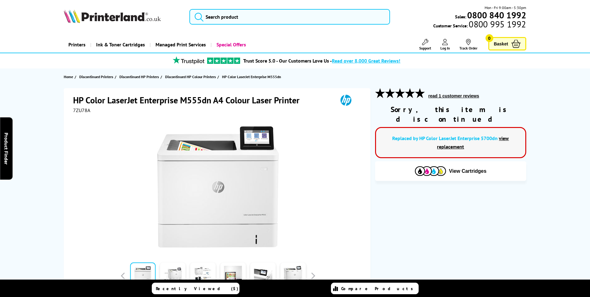 This screenshot has height=297, width=590. I want to click on span: 7ZU78A, so click(81, 110).